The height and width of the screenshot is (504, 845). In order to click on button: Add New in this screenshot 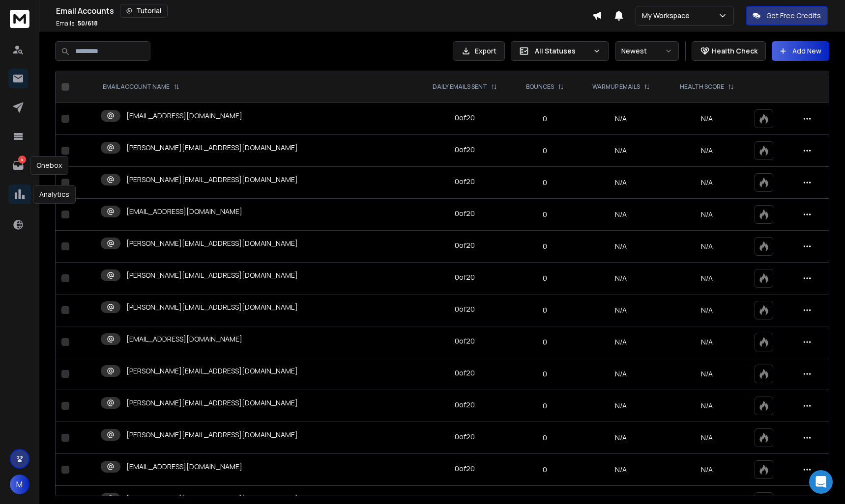, I will do `click(800, 51)`.